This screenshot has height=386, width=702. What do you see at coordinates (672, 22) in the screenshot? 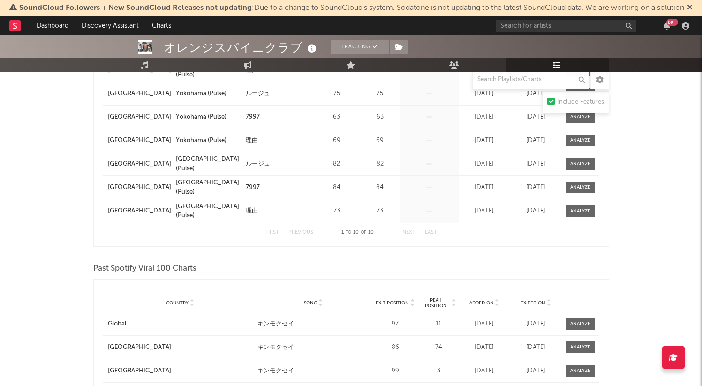
I see `div: 99 +` at bounding box center [672, 22].